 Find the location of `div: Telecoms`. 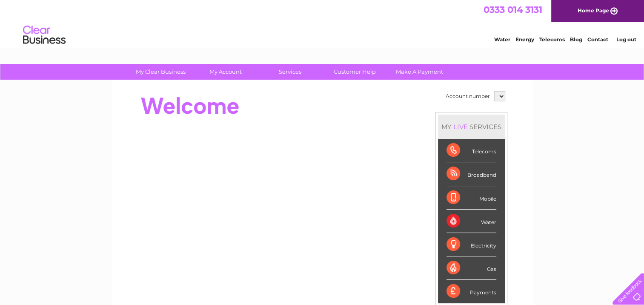

div: Telecoms is located at coordinates (471, 150).